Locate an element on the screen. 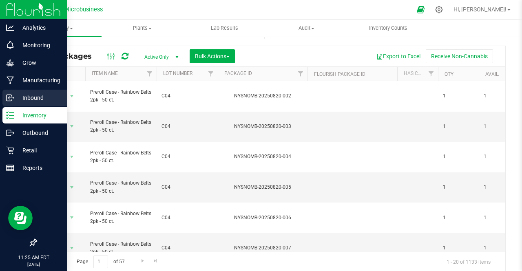 The width and height of the screenshot is (522, 271). p: Outbound is located at coordinates (39, 133).